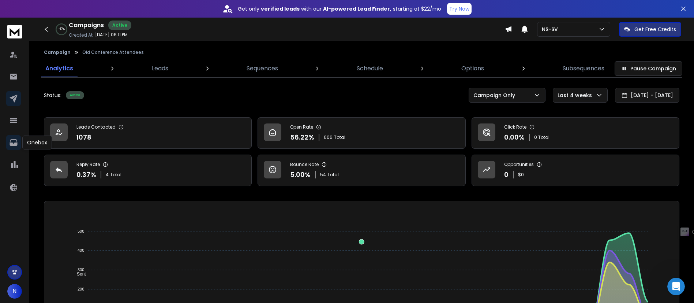 The height and width of the screenshot is (303, 694). I want to click on p: Campaign Only, so click(496, 95).